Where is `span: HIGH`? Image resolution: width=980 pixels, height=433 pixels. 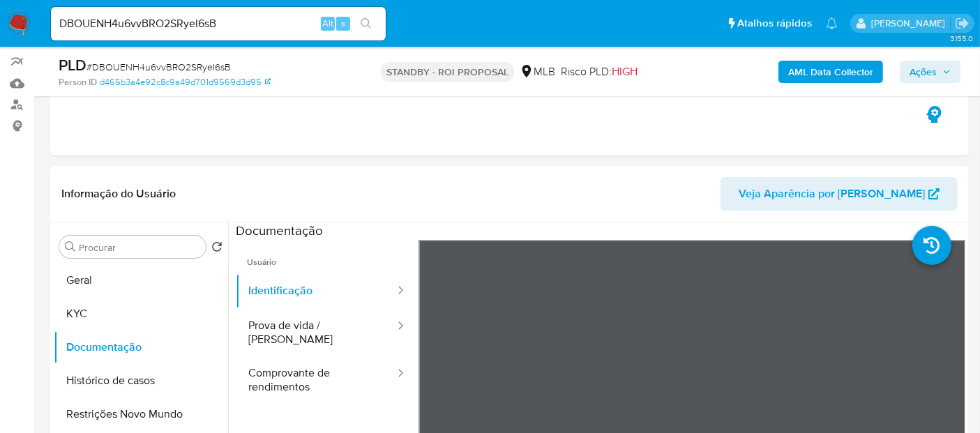 span: HIGH is located at coordinates (624, 71).